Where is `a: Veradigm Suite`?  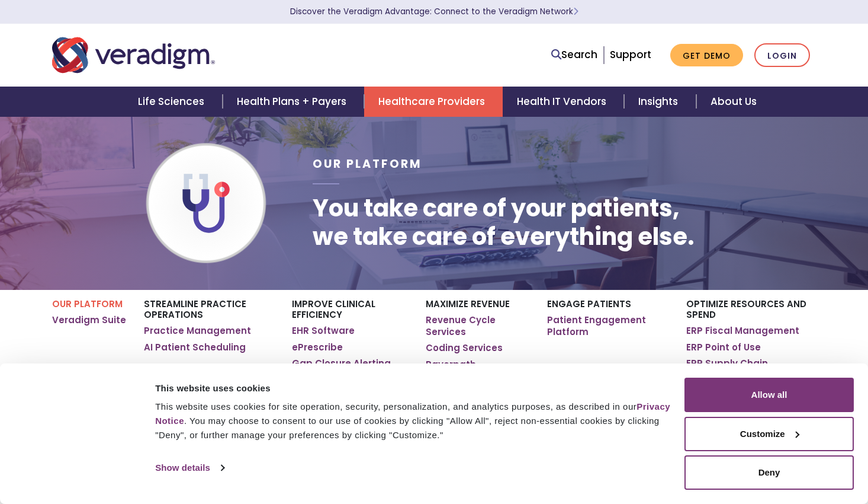 a: Veradigm Suite is located at coordinates (88, 320).